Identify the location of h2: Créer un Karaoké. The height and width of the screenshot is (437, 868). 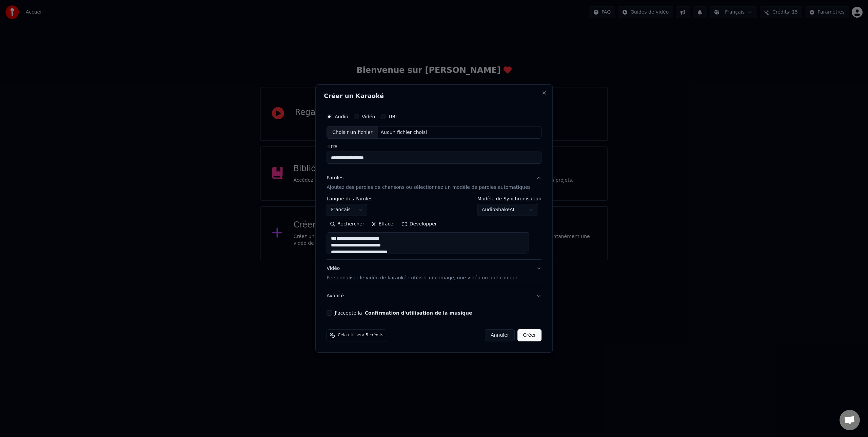
(434, 96).